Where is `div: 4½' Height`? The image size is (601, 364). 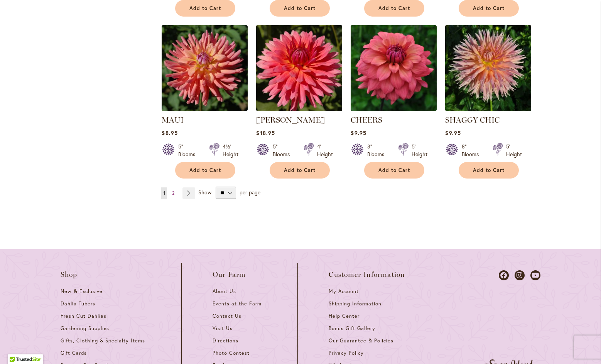 div: 4½' Height is located at coordinates (230, 150).